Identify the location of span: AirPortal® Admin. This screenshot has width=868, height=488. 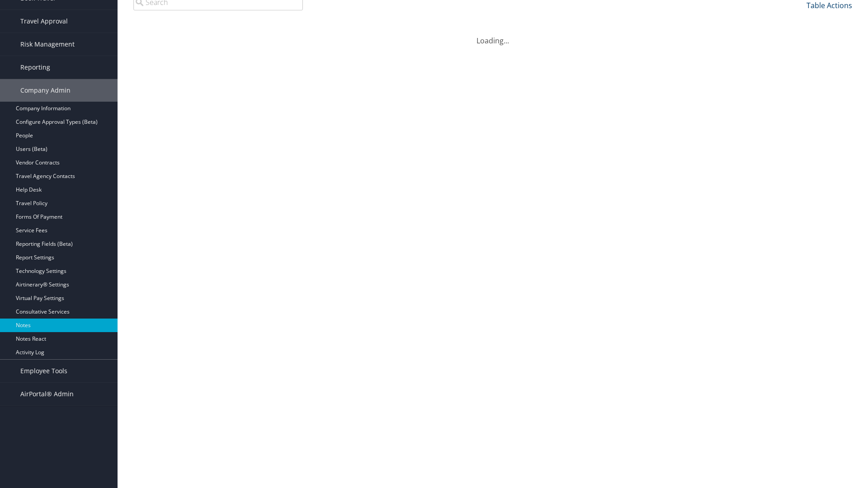
(46, 394).